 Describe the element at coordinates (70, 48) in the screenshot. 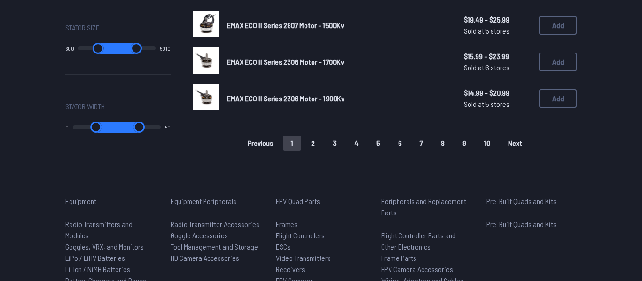

I see `output: 600` at that location.